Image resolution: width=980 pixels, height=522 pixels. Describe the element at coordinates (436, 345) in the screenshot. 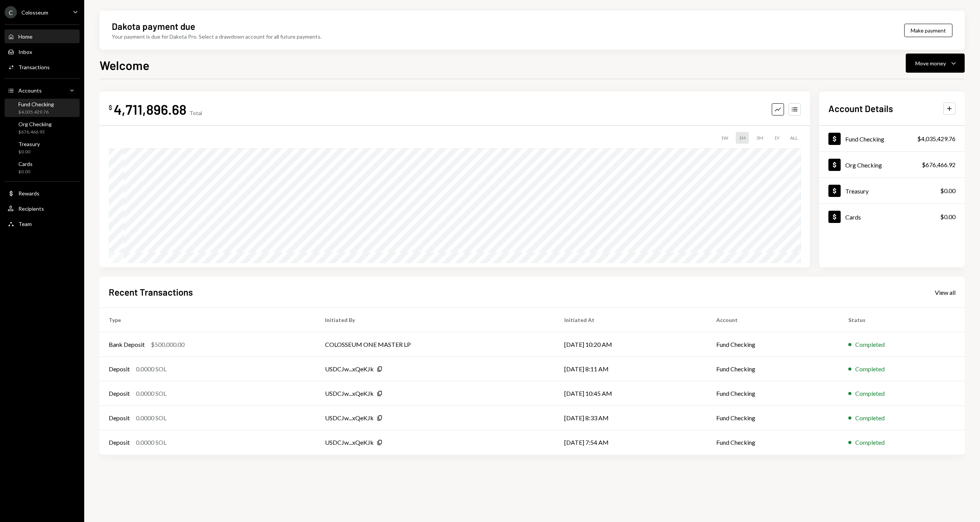

I see `td: COLOSSEUM ONE MASTER LP` at that location.